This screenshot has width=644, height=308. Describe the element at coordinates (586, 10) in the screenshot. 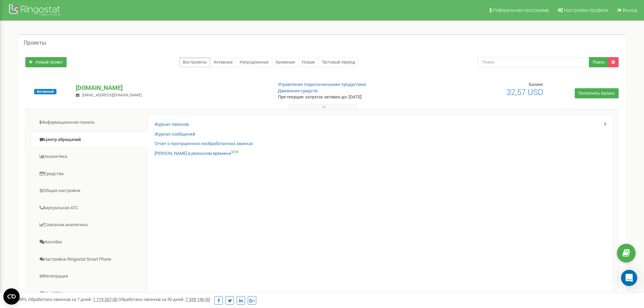

I see `span: Настройки профиля` at that location.